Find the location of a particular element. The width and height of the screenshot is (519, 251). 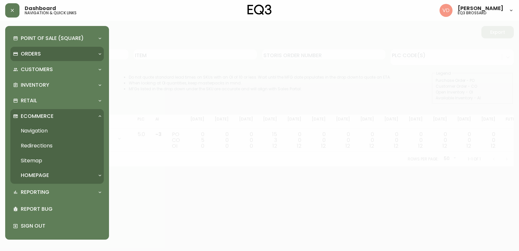

p: Report Bug is located at coordinates (61, 209).